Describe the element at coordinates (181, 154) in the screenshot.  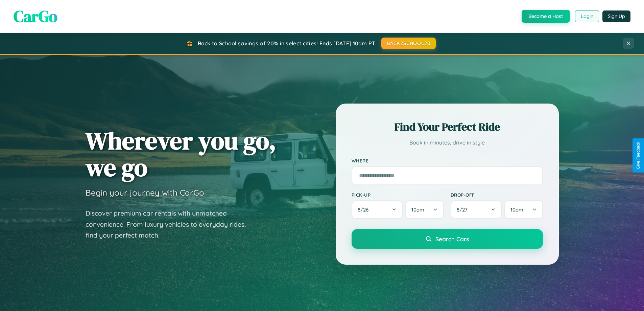
I see `h1: Wherever you go, we go` at that location.